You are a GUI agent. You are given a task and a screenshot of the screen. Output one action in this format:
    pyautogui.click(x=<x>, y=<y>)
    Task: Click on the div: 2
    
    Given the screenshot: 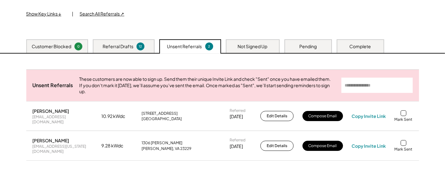 What is the action you would take?
    pyautogui.click(x=209, y=46)
    